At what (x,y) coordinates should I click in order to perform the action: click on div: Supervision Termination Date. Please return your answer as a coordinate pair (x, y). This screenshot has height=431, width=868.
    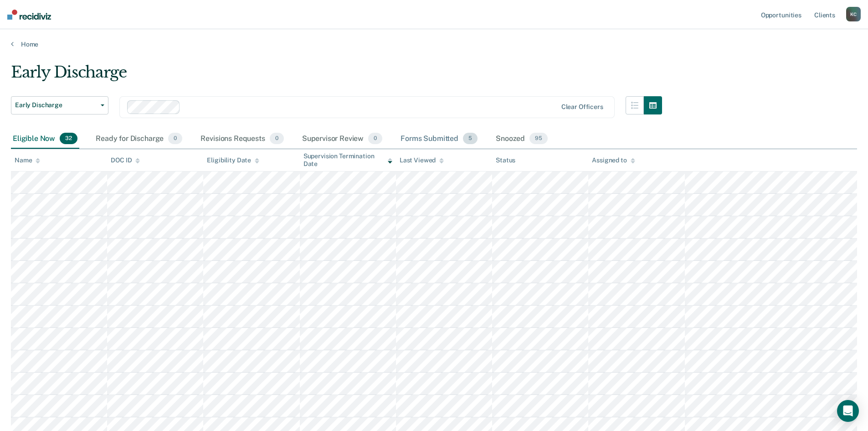
    Looking at the image, I should click on (348, 160).